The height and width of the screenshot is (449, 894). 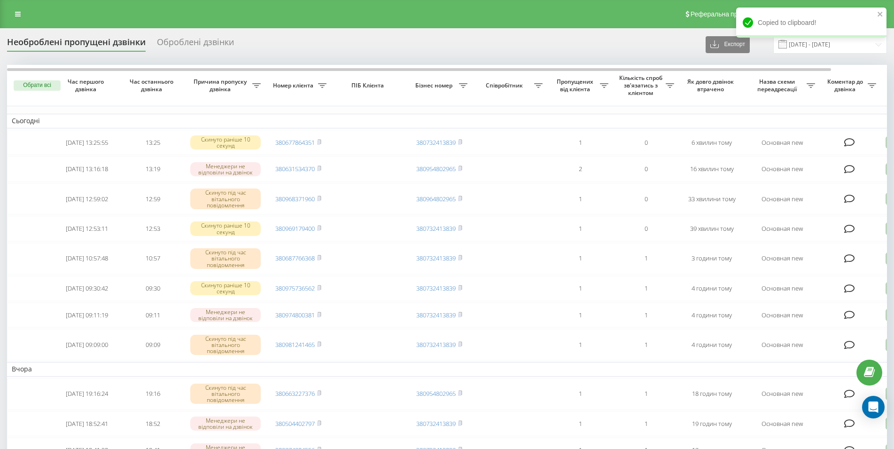 What do you see at coordinates (728, 45) in the screenshot?
I see `button: Експорт` at bounding box center [728, 45].